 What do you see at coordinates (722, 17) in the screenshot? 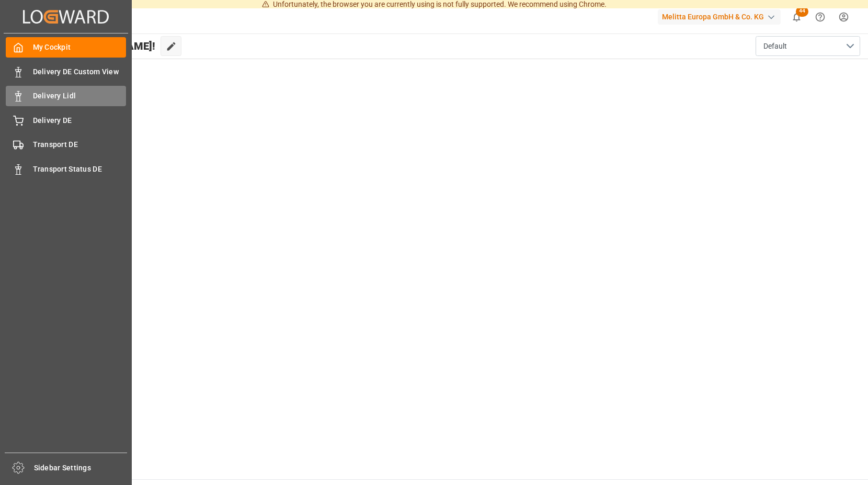
I see `button: Melitta Europa GmbH & Co. KG` at bounding box center [722, 17].